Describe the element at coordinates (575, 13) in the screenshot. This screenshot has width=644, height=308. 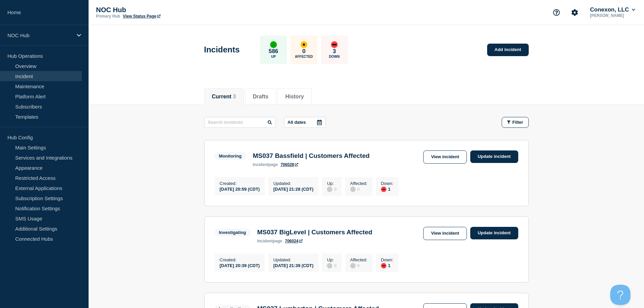
I see `button: Account settings` at that location.